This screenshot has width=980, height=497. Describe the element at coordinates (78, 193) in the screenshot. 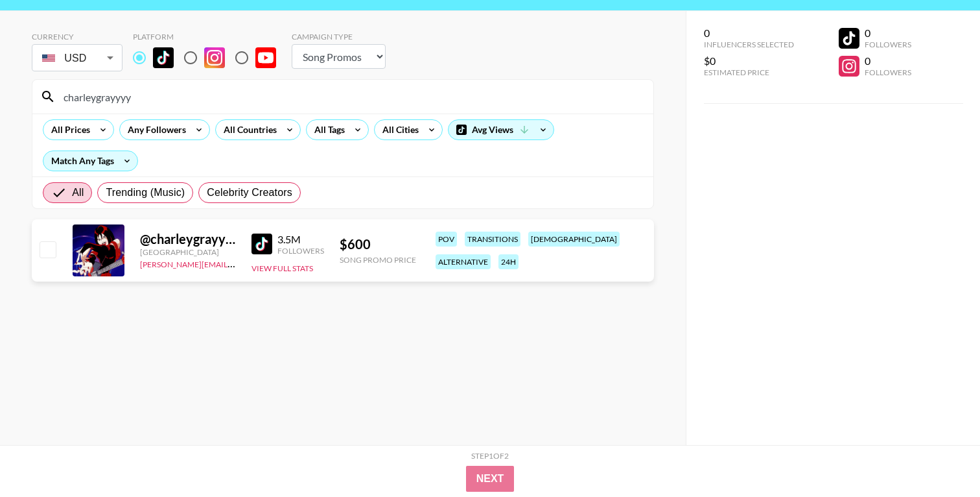

I see `span: All` at that location.